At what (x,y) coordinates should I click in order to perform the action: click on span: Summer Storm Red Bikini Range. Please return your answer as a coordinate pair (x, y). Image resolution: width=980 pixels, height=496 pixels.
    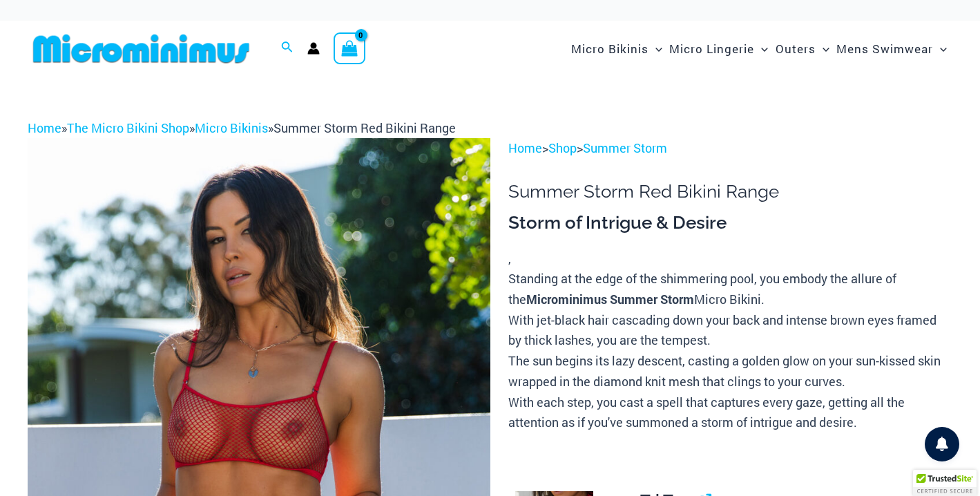
    Looking at the image, I should click on (365, 128).